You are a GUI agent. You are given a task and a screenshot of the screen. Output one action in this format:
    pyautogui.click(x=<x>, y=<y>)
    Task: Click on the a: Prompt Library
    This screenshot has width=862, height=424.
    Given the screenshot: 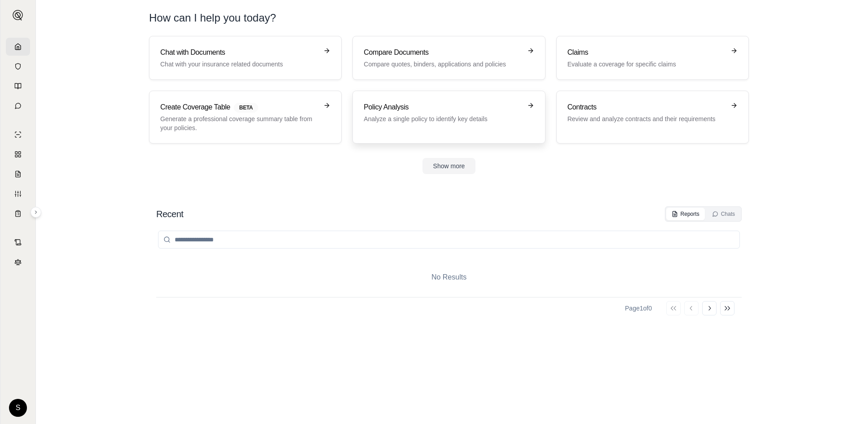 What is the action you would take?
    pyautogui.click(x=18, y=86)
    